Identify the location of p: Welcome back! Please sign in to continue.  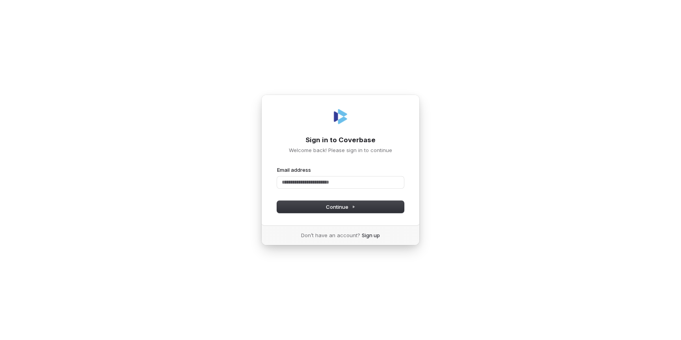
(340, 150).